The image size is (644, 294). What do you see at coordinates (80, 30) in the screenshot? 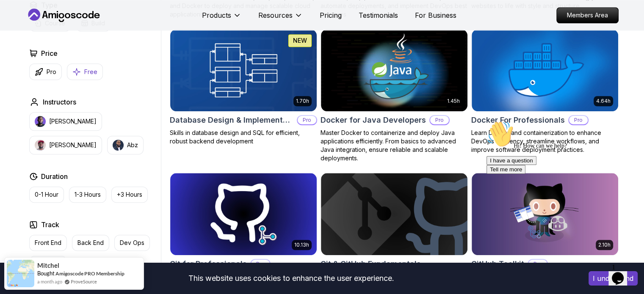
I see `div: 👋Hi! How can we help?I have a questionTell me more` at bounding box center [80, 30].